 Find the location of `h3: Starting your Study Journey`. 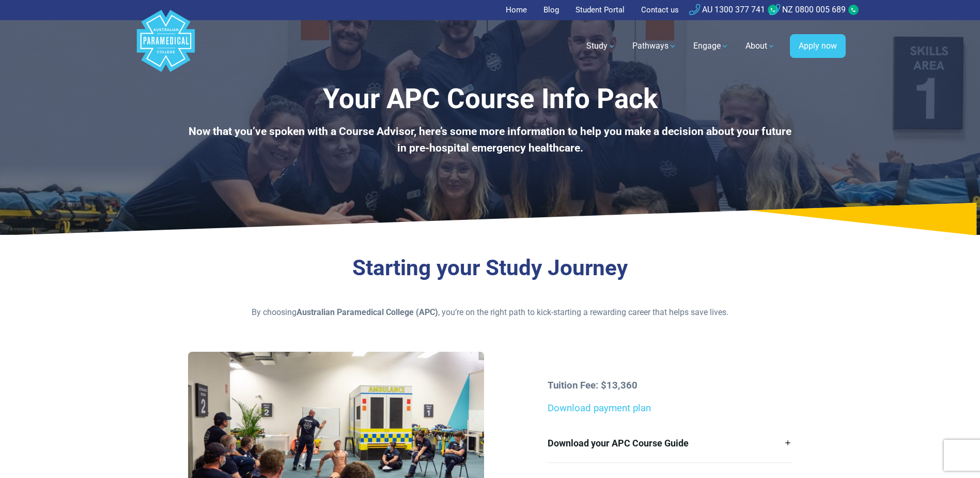

h3: Starting your Study Journey is located at coordinates (490, 268).